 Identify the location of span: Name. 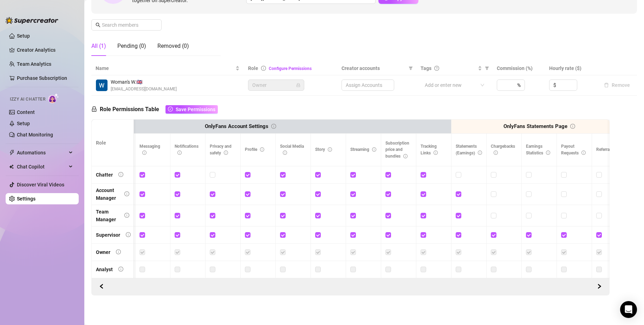
(165, 68).